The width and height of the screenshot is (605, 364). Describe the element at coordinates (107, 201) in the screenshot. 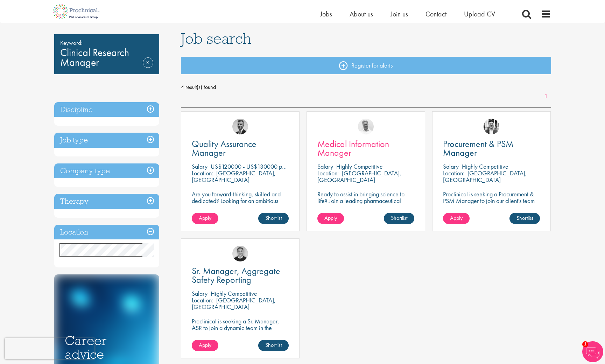

I see `div: Therapy` at that location.